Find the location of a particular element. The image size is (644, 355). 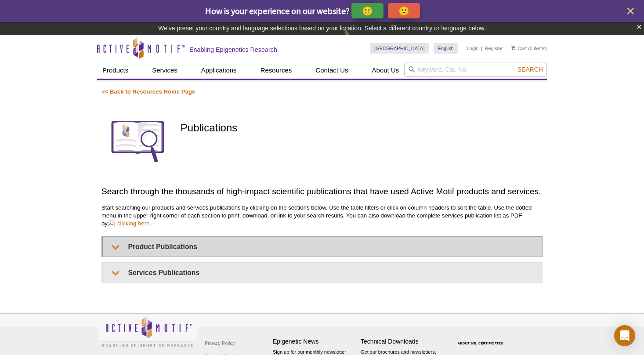

h1: Publications is located at coordinates (361, 128).